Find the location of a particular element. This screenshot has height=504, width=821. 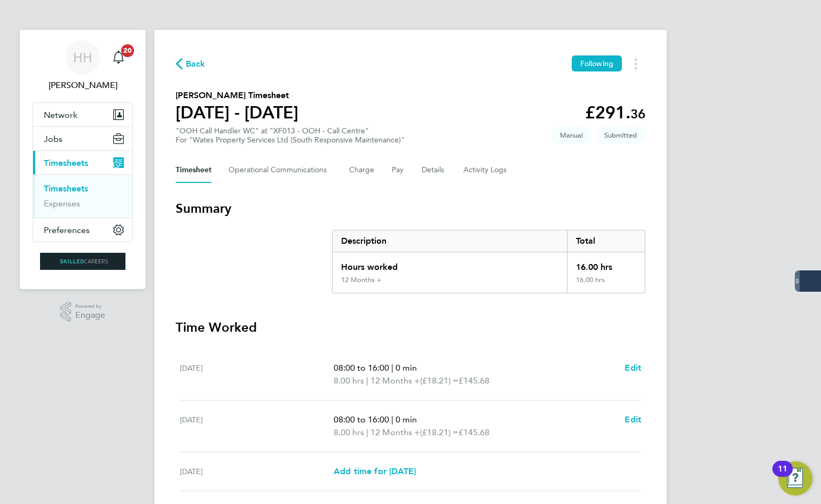

span: This timesheet is Submitted. is located at coordinates (620, 135).